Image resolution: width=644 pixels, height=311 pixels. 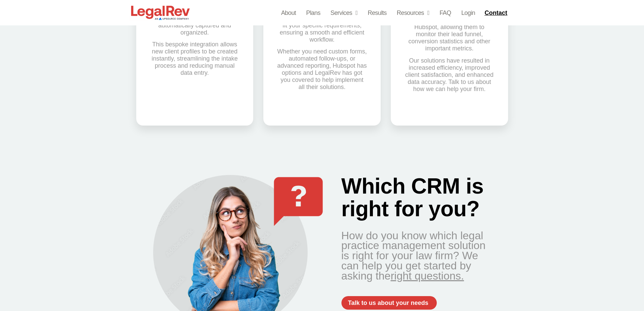 I want to click on a: Results, so click(x=377, y=12).